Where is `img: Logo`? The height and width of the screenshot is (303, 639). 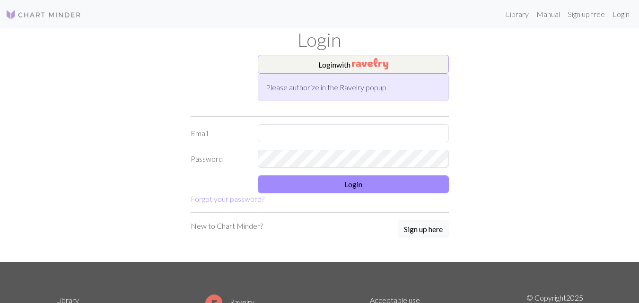 img: Logo is located at coordinates (44, 15).